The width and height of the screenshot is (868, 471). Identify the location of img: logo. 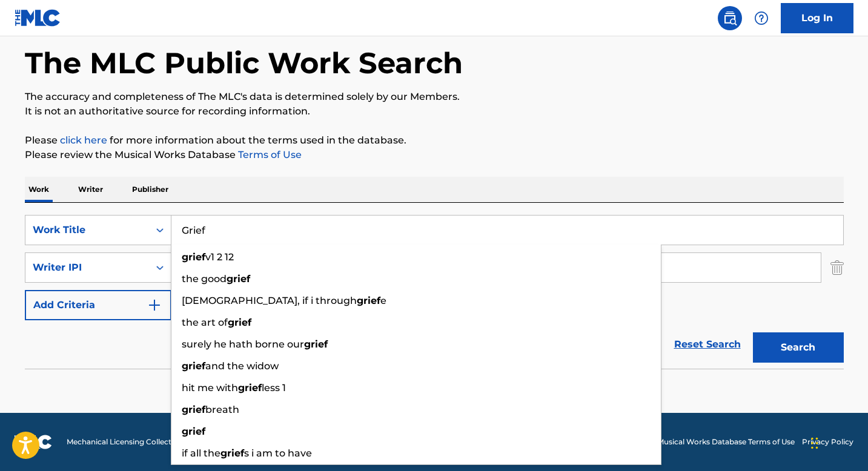
(33, 442).